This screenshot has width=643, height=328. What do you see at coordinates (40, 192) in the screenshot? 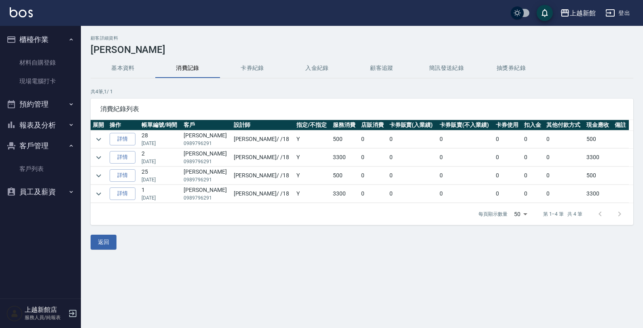
I see `button: 員工及薪資` at bounding box center [40, 192].